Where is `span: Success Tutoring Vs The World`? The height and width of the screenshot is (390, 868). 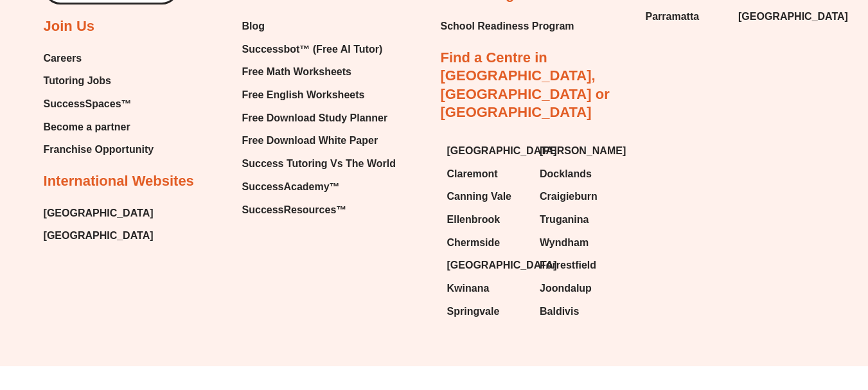
span: Success Tutoring Vs The World is located at coordinates (318, 164).